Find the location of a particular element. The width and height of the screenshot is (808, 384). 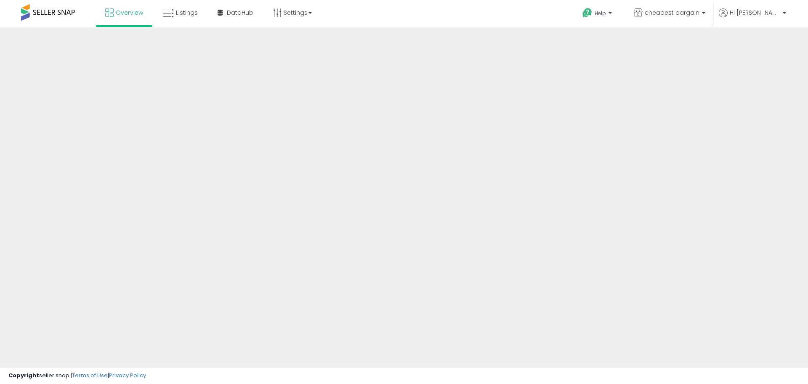

a: Help is located at coordinates (598, 14).